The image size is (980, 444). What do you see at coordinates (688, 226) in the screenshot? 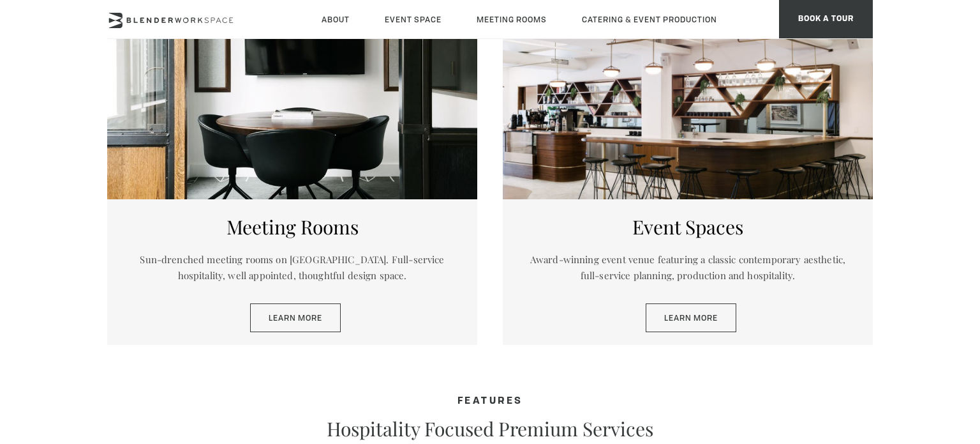
I see `h5: Event Spaces` at bounding box center [688, 226].